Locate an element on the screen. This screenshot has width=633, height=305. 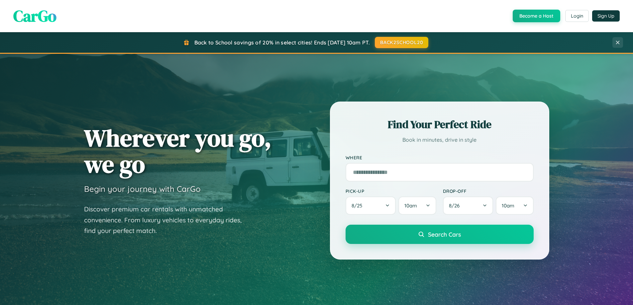
button: Search Cars is located at coordinates (439, 235).